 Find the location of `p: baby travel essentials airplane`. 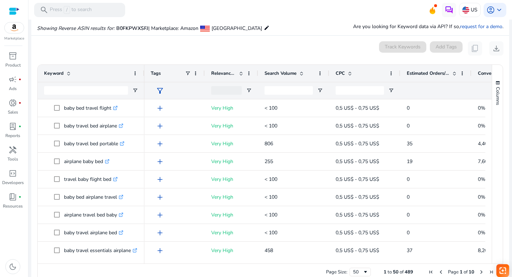

p: baby travel essentials airplane is located at coordinates (101, 250).